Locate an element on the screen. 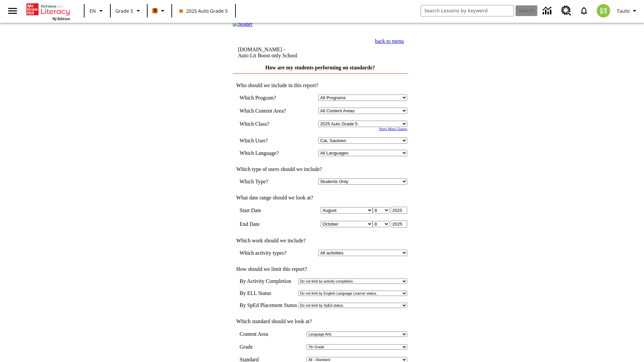 This screenshot has height=362, width=644. td: Which standard should we look at? is located at coordinates (320, 322).